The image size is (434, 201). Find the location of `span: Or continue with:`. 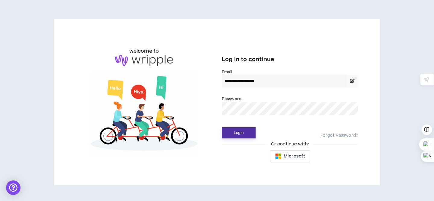

span: Or continue with: is located at coordinates (290, 144).